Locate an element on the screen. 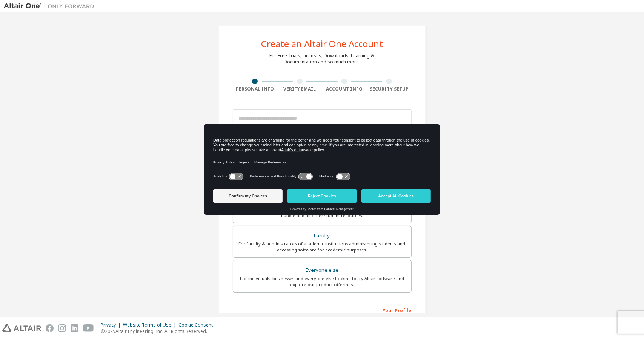 Image resolution: width=644 pixels, height=339 pixels. img: youtube.svg is located at coordinates (88, 328).